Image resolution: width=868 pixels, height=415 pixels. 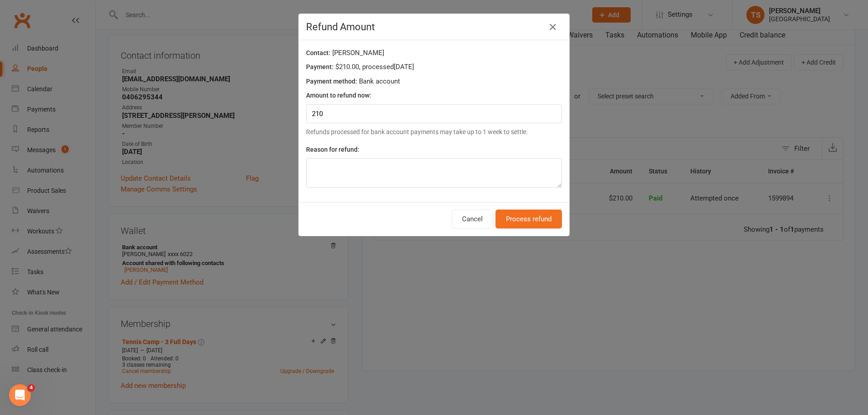 I want to click on label: Payment:, so click(x=320, y=67).